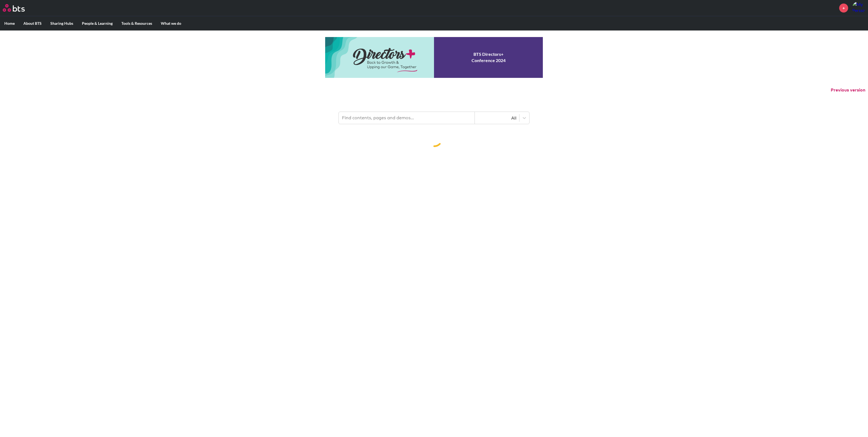 The width and height of the screenshot is (868, 437). What do you see at coordinates (62, 24) in the screenshot?
I see `label: Sharing Hubs` at bounding box center [62, 24].